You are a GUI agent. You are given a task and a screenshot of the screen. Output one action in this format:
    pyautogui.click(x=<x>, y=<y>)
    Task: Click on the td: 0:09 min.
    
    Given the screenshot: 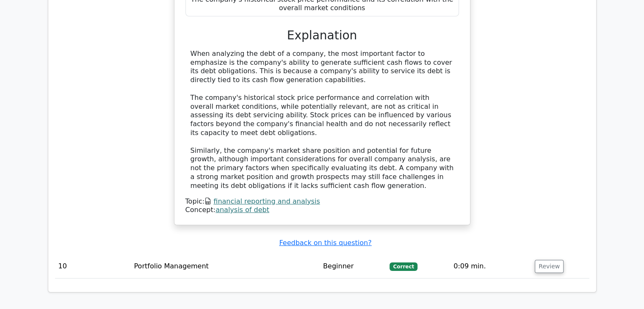 What is the action you would take?
    pyautogui.click(x=490, y=266)
    